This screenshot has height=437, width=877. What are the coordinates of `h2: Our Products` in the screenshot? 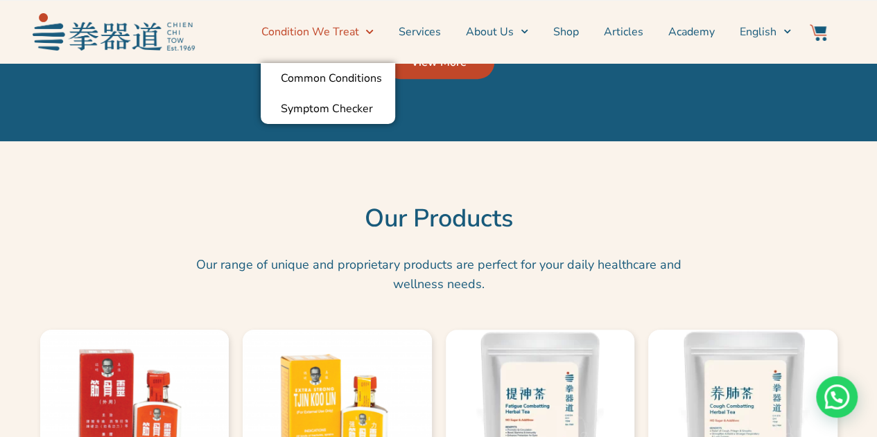 It's located at (438, 219).